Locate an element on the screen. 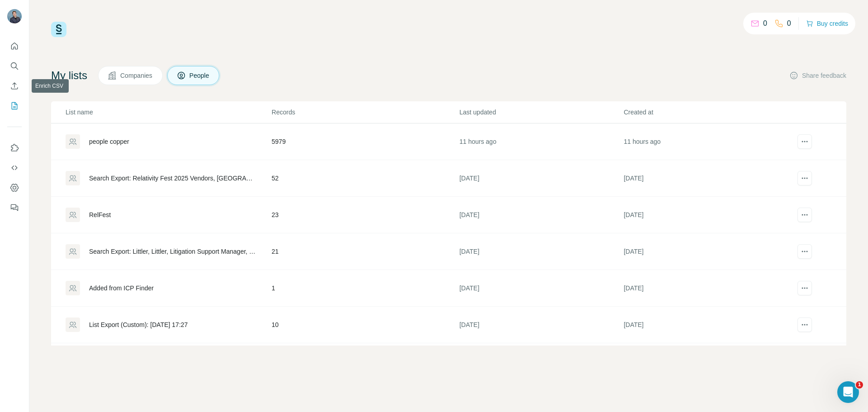 The width and height of the screenshot is (868, 412). button: Use Surfe on LinkedIn is located at coordinates (14, 148).